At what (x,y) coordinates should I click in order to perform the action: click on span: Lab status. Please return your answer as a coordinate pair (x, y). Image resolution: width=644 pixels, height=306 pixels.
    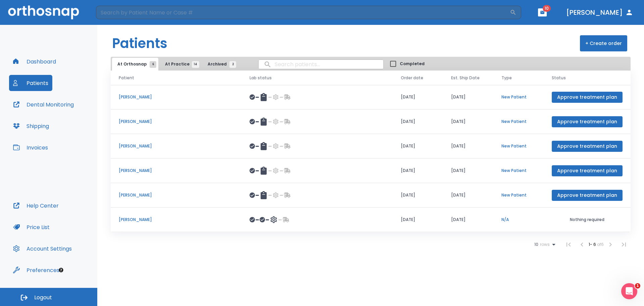
    Looking at the image, I should click on (260, 78).